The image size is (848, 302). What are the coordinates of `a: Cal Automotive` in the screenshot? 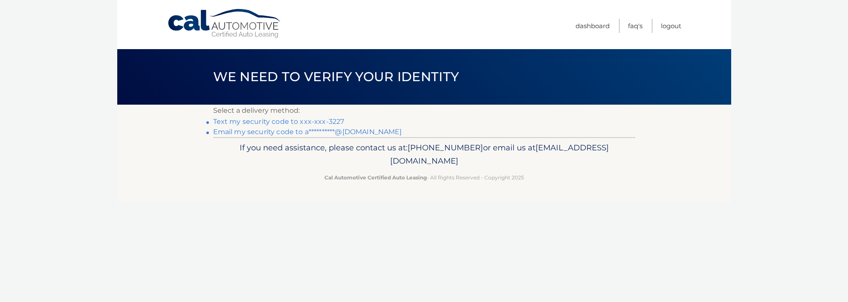 It's located at (225, 23).